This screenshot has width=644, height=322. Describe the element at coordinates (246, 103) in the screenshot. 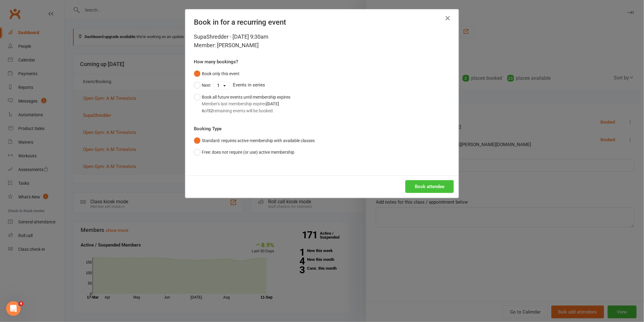

I see `div: Book all future events until membership expires` at that location.